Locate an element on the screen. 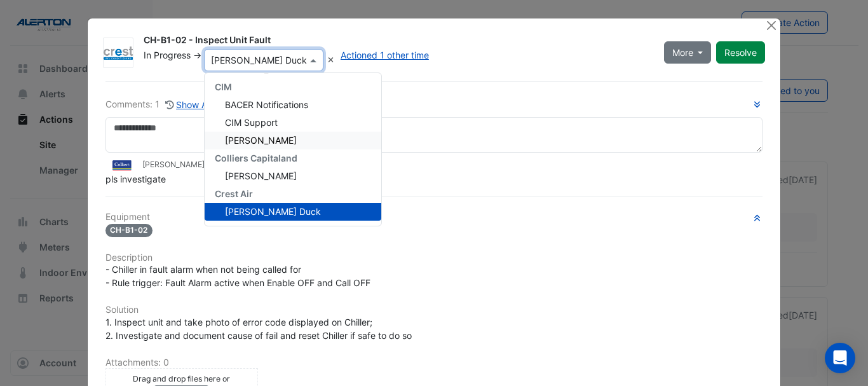 This screenshot has width=868, height=386. span: CH-B1-02 is located at coordinates (129, 230).